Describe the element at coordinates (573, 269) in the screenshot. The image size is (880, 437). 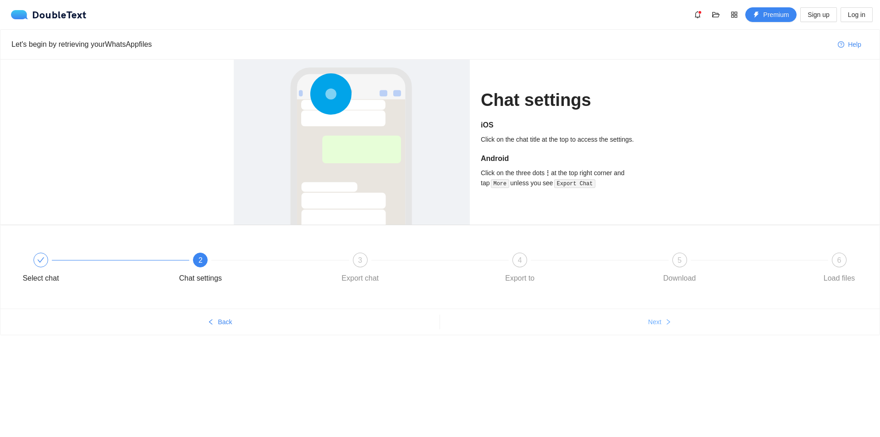
I see `div: 4Export to` at that location.